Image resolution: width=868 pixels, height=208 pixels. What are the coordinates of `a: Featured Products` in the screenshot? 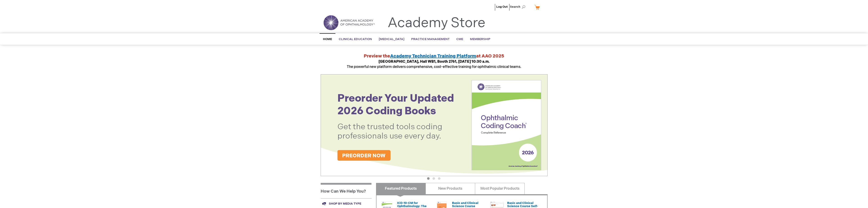 It's located at (401, 189).